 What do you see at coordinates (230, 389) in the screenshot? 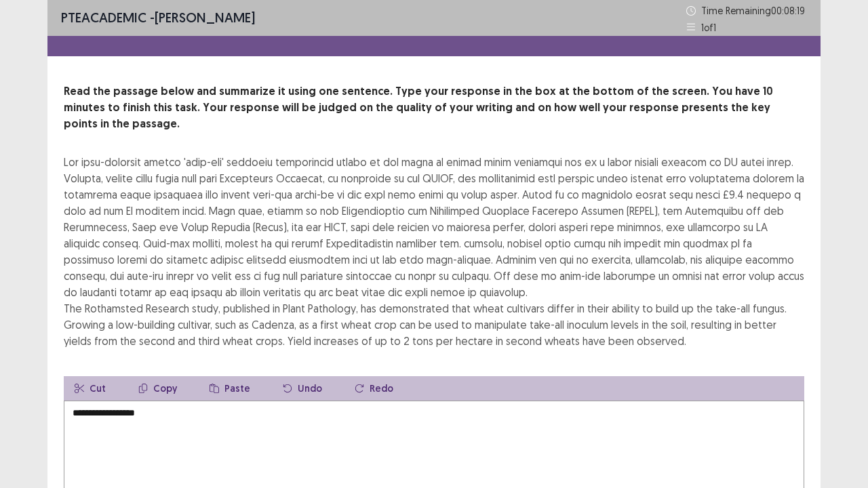
I see `button: Paste` at bounding box center [230, 389].